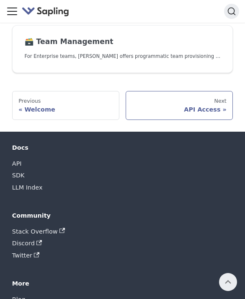 Image resolution: width=245 pixels, height=299 pixels. I want to click on a: Sapling.ai, so click(47, 11).